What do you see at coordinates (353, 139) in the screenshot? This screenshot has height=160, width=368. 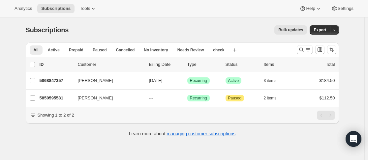 I see `div: Open Intercom Messenger` at bounding box center [353, 139].